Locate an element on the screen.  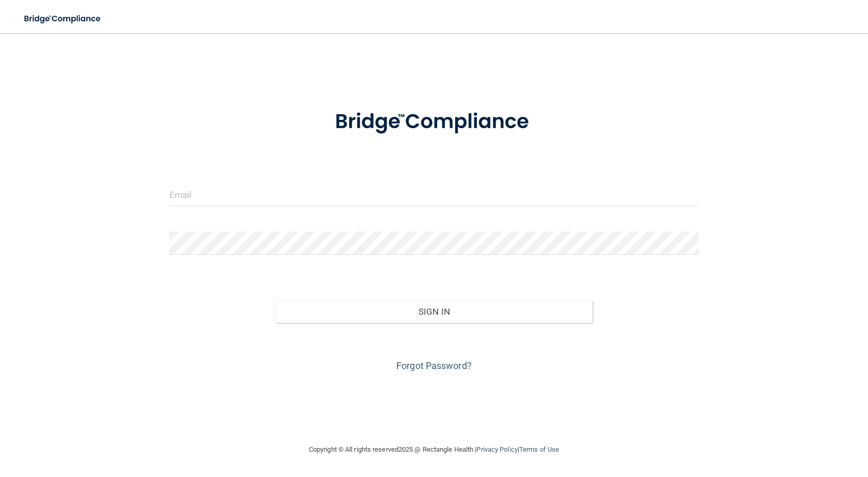
input: Email is located at coordinates (434, 195).